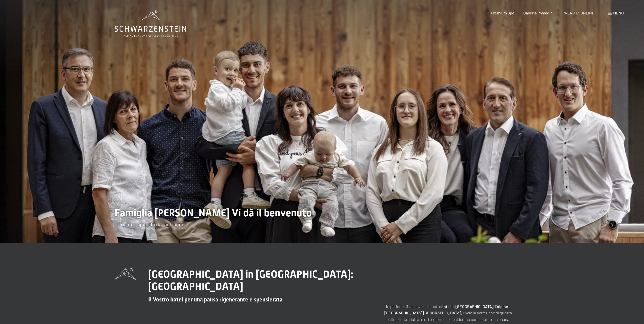 The image size is (644, 324). Describe the element at coordinates (538, 13) in the screenshot. I see `span: Galleria immagini` at that location.